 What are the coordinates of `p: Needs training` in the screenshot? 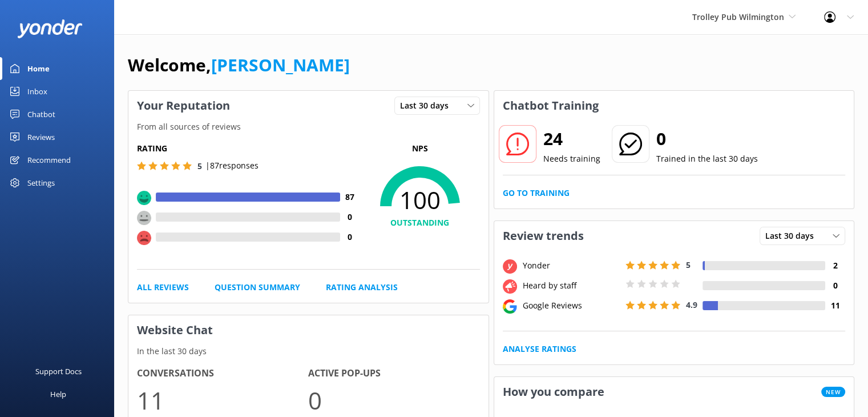 It's located at (572, 159).